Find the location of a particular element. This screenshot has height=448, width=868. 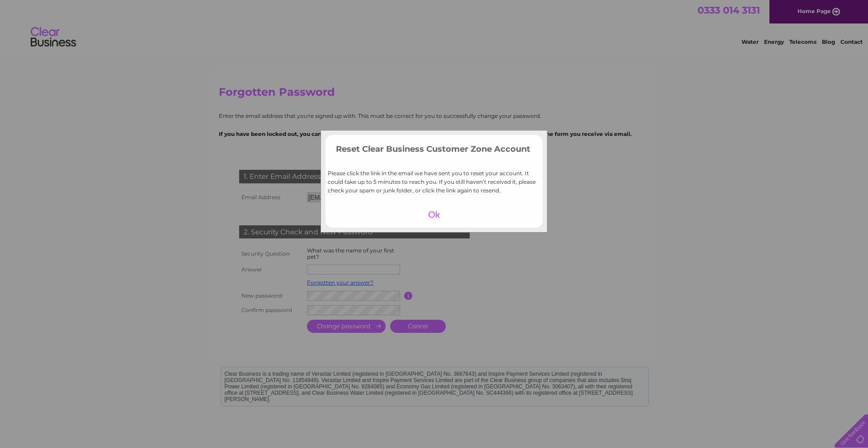

span: 0333 014 3131 is located at coordinates (729, 10).